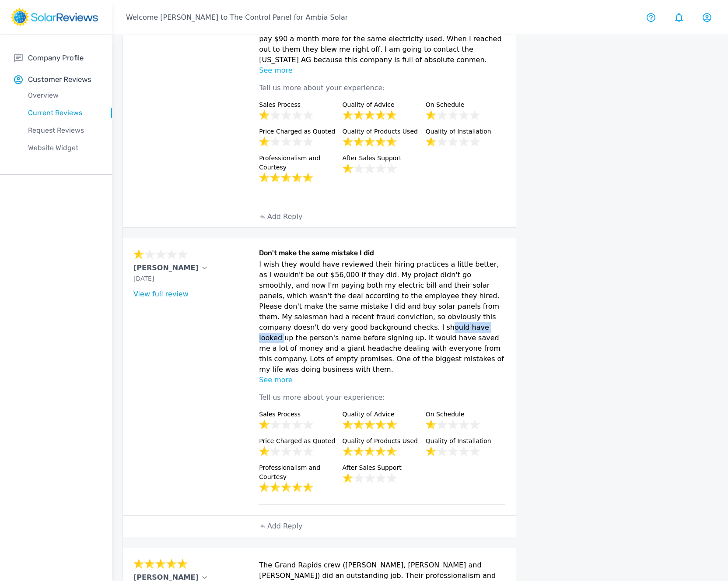 This screenshot has height=581, width=728. What do you see at coordinates (56, 58) in the screenshot?
I see `p: Company Profile` at bounding box center [56, 58].